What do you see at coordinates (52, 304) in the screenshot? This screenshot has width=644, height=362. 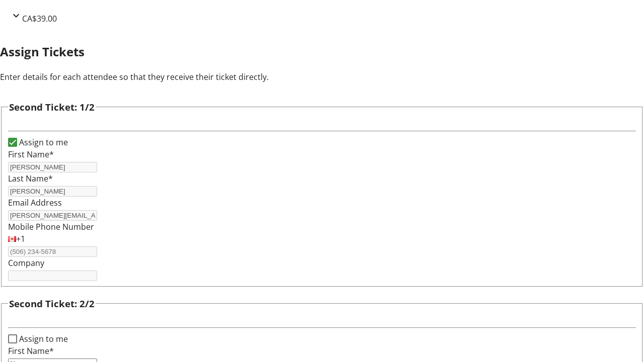 I see `h3: Second Ticket: 2/2` at bounding box center [52, 304].